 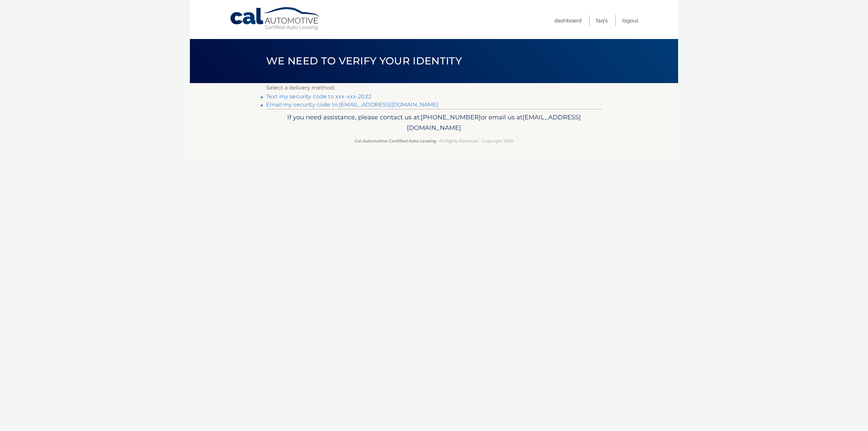 What do you see at coordinates (434, 87) in the screenshot?
I see `p: Select a delivery method:` at bounding box center [434, 87].